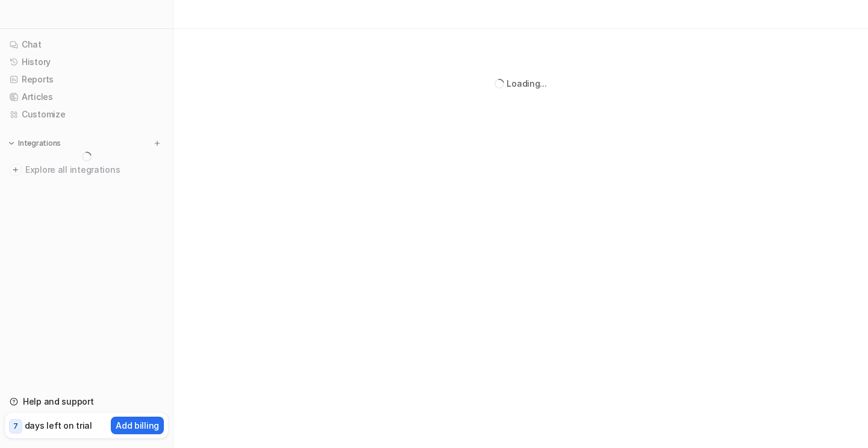  Describe the element at coordinates (86, 45) in the screenshot. I see `a: Chat` at that location.